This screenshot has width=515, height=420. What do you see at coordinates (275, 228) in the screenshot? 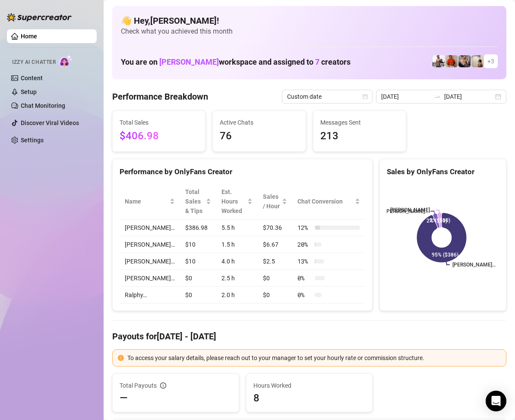
I see `td: $70.36` at bounding box center [275, 228].